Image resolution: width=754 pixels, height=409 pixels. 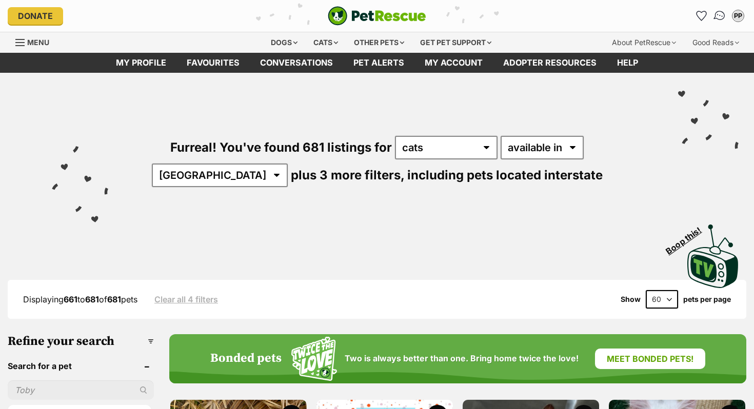 What do you see at coordinates (706, 299) in the screenshot?
I see `label: pets per page` at bounding box center [706, 299].